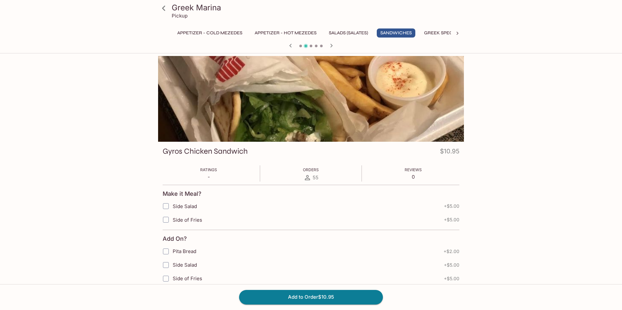  Describe the element at coordinates (413, 170) in the screenshot. I see `span: Reviews` at that location.